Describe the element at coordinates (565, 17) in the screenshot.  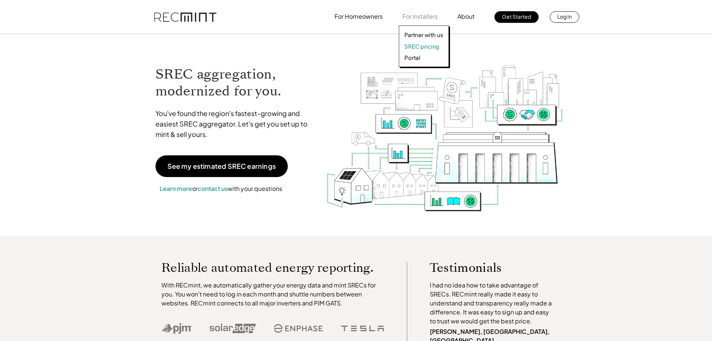
I see `a: Log In` at that location.